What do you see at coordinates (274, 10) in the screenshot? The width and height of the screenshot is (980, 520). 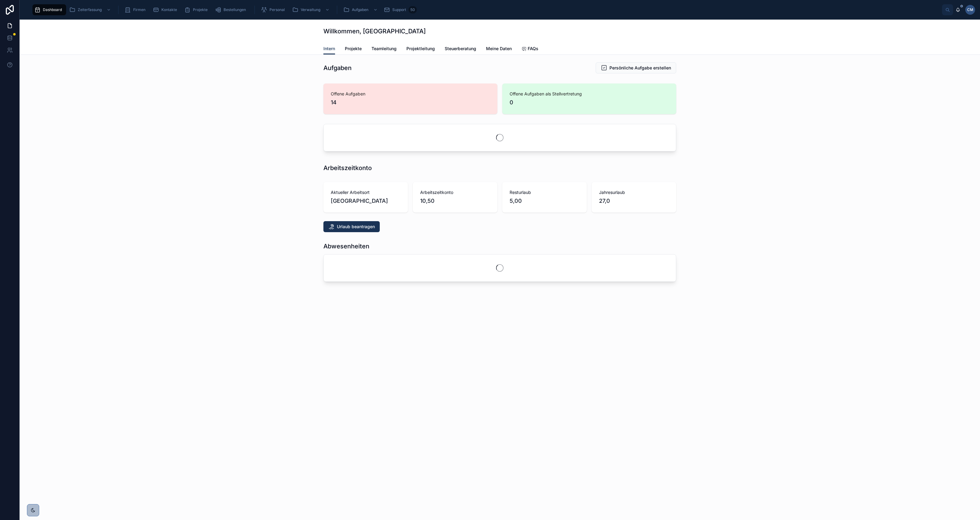 I see `a: Personal` at bounding box center [274, 10].